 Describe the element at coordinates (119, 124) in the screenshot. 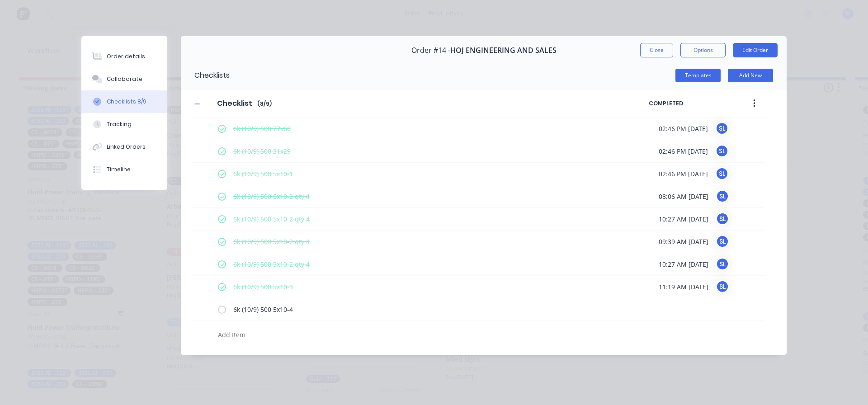

I see `div: Tracking` at that location.